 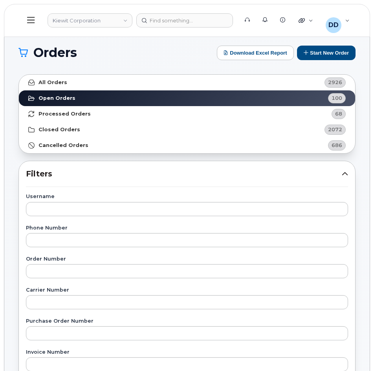 What do you see at coordinates (326, 53) in the screenshot?
I see `button: Start New Order` at bounding box center [326, 53].